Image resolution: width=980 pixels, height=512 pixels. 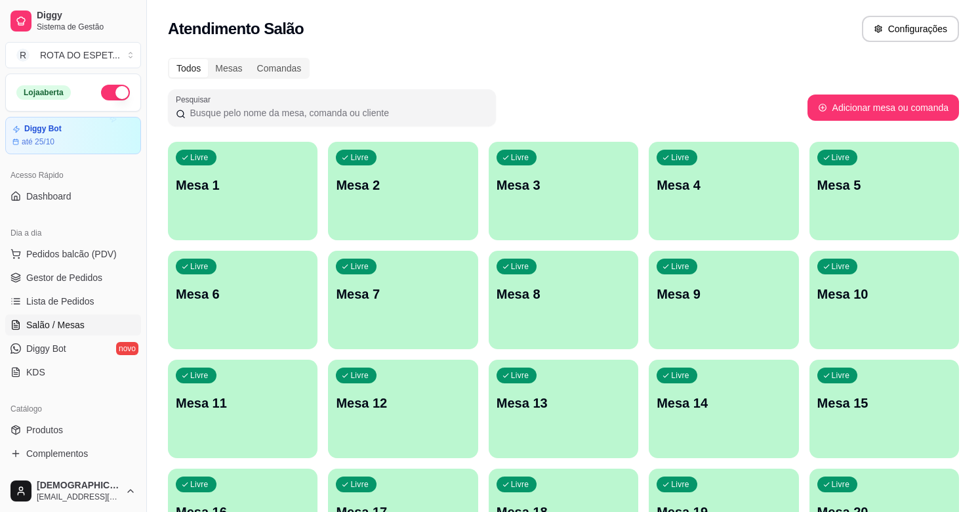 What do you see at coordinates (884, 294) in the screenshot?
I see `p: Mesa 10` at bounding box center [884, 294].